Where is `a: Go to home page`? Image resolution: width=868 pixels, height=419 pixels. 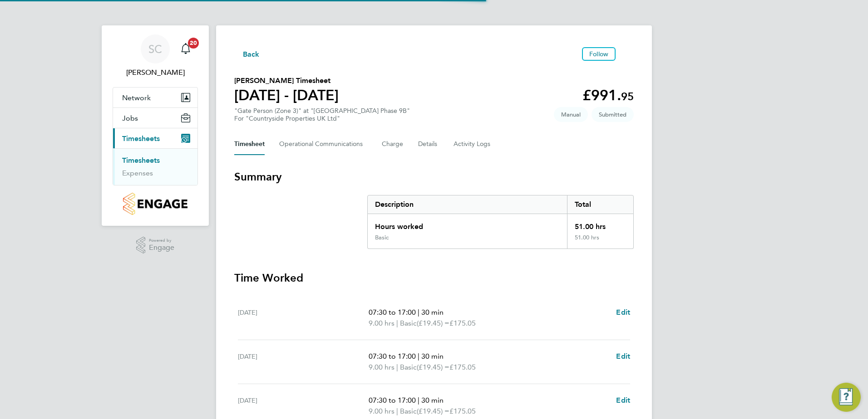 a: Go to home page is located at coordinates (155, 204).